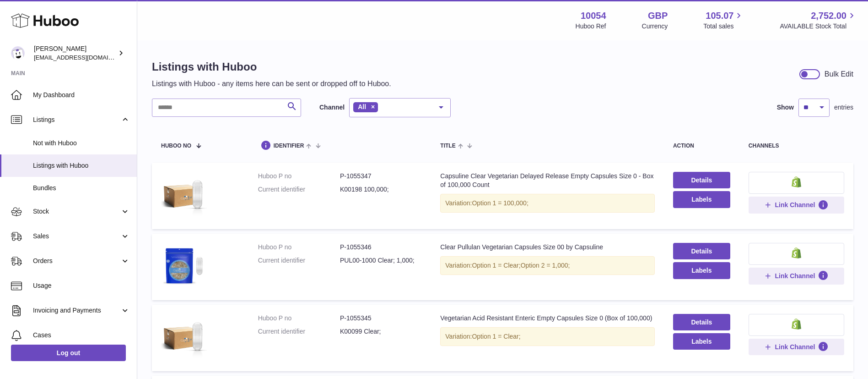 The width and height of the screenshot is (868, 379). I want to click on span: All, so click(362, 106).